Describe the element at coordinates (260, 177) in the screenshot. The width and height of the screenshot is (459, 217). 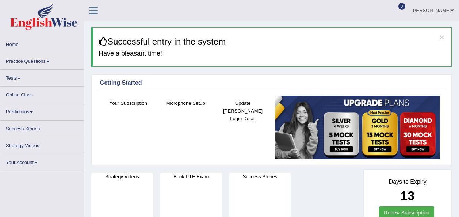
I see `h4: Success Stories` at that location.